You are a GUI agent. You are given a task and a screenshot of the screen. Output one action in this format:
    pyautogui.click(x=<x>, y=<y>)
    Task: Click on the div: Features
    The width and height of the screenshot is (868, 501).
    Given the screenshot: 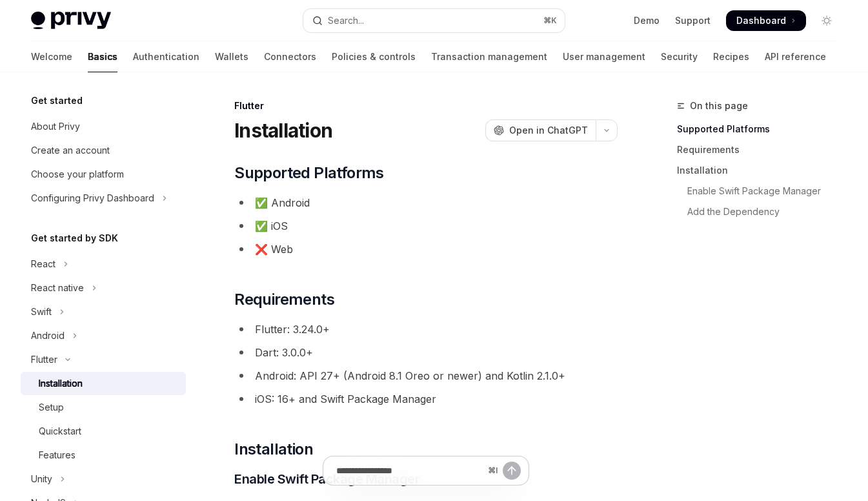 What is the action you would take?
    pyautogui.click(x=57, y=455)
    